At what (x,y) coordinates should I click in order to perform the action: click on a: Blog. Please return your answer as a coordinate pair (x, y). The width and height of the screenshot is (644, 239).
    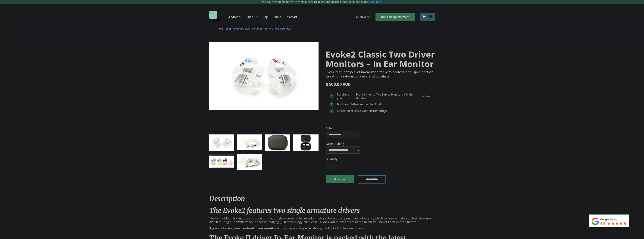
    Looking at the image, I should click on (265, 17).